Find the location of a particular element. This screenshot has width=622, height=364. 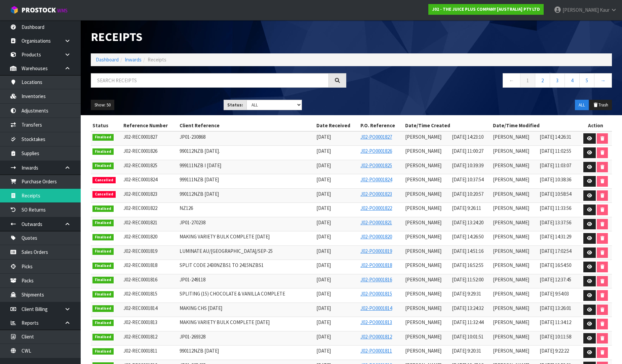

th: P.O. Reference is located at coordinates (381, 126).